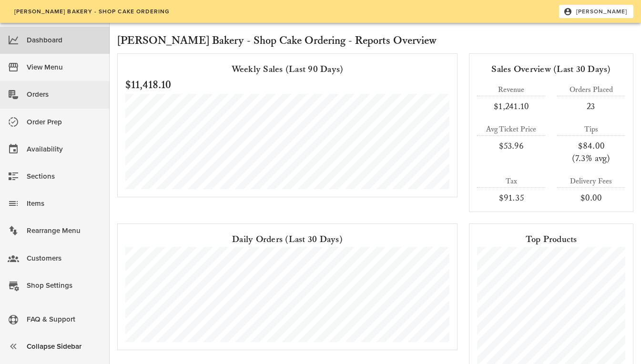 The image size is (641, 364). What do you see at coordinates (592, 152) in the screenshot?
I see `div: $84.00 (7.3% avg)` at bounding box center [592, 152].